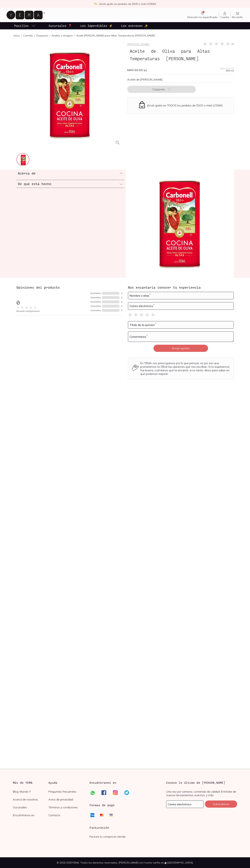  Describe the element at coordinates (203, 51) in the screenshot. I see `span: Altas` at that location.